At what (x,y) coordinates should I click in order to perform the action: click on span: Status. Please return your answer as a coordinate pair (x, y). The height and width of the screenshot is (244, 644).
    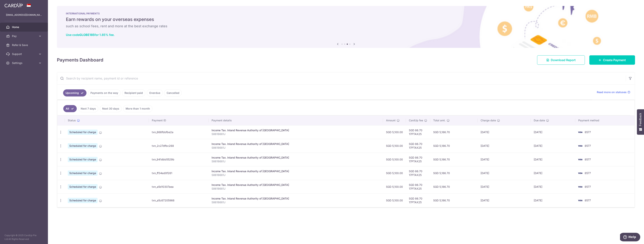
    Looking at the image, I should click on (72, 120).